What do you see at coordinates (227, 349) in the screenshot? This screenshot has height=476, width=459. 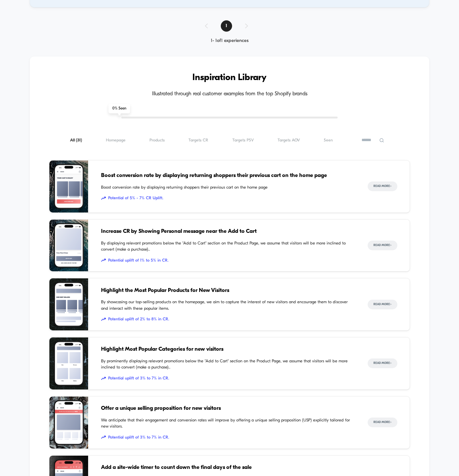 I see `span: Highlight Most Popular Categories for new visitors` at bounding box center [227, 349].